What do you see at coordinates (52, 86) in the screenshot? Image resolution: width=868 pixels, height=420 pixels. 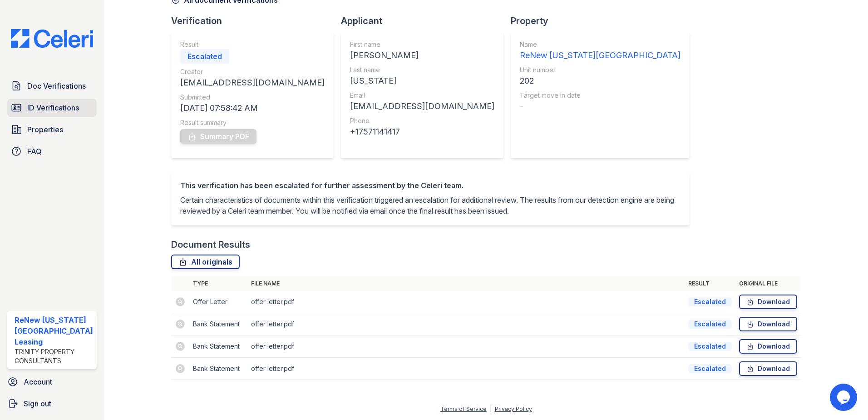 I see `a: Doc Verifications` at bounding box center [52, 86].